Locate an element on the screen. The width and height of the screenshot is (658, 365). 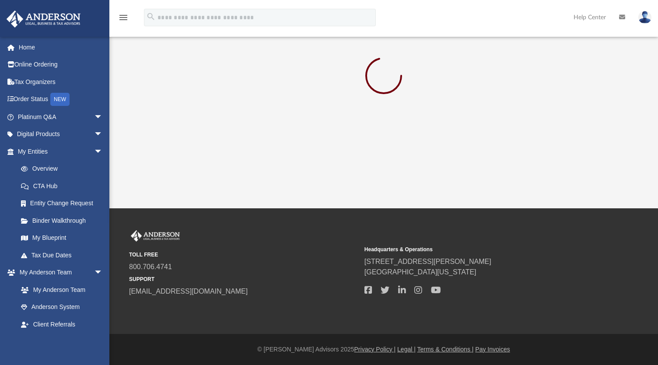
a: Entity Change Request is located at coordinates (64, 203).